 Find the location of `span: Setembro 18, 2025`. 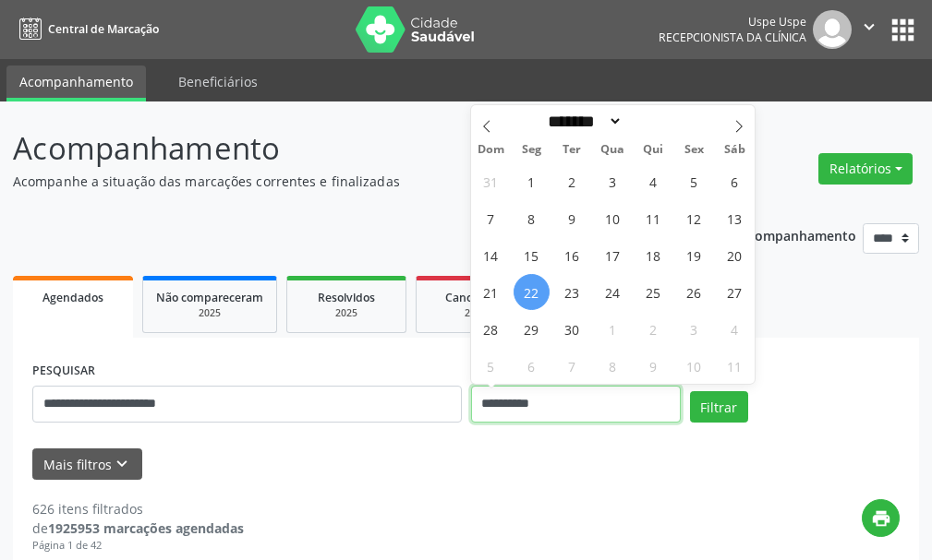

span: Setembro 18, 2025 is located at coordinates (653, 254).